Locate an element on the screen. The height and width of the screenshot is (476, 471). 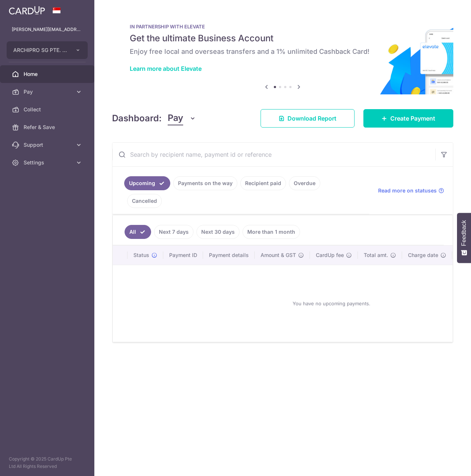
button: ARCHIPRO SG PTE. LTD. is located at coordinates (47, 50).